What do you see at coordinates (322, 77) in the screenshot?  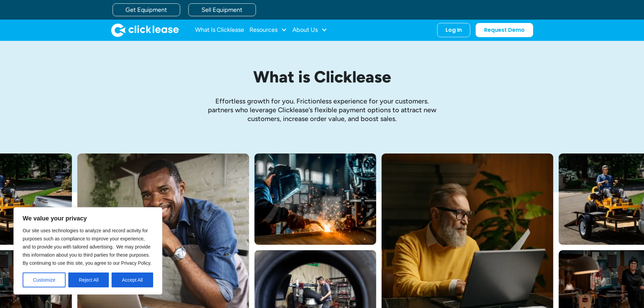 I see `h1: What is Clicklease` at bounding box center [322, 77].